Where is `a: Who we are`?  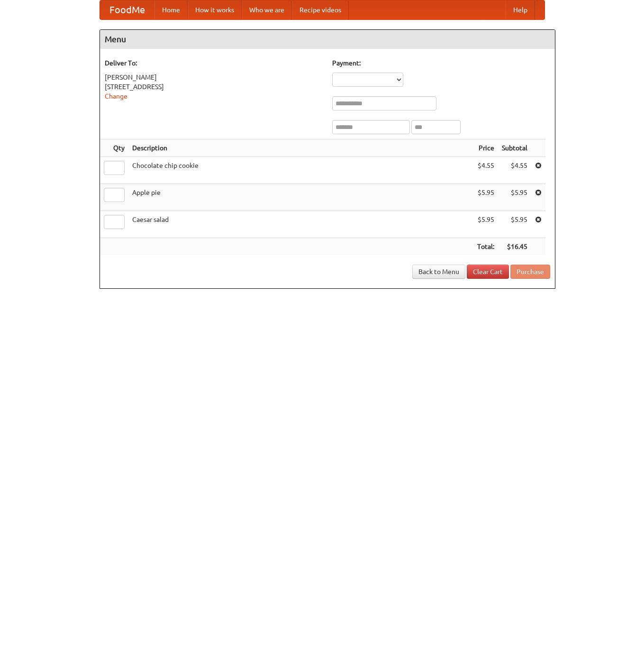 a: Who we are is located at coordinates (267, 10).